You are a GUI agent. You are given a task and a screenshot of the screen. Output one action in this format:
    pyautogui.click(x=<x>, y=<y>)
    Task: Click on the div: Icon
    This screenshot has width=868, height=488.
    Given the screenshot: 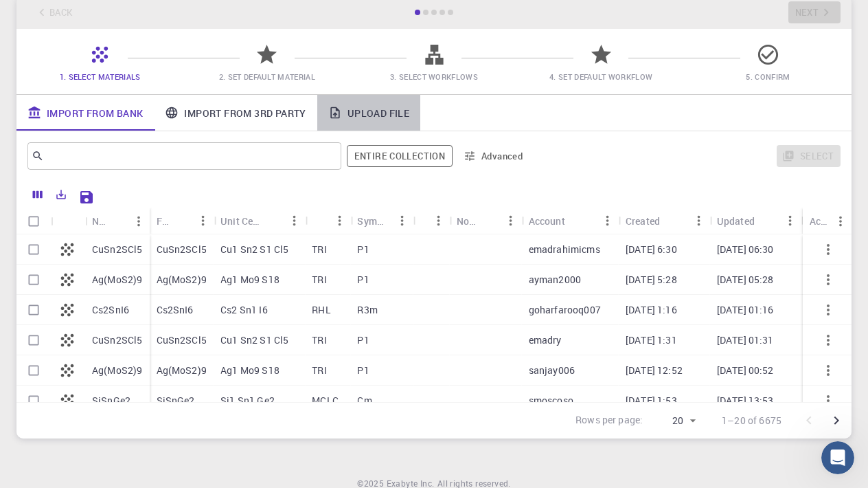 What is the action you would take?
    pyautogui.click(x=68, y=221)
    